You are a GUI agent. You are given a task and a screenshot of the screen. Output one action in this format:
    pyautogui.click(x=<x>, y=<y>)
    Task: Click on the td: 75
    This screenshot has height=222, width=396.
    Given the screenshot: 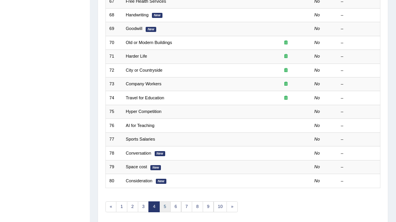 What is the action you would take?
    pyautogui.click(x=114, y=112)
    